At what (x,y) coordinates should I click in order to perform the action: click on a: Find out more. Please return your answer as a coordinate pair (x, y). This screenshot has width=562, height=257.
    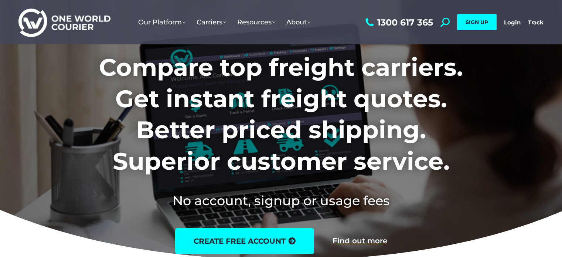
    Looking at the image, I should click on (360, 241).